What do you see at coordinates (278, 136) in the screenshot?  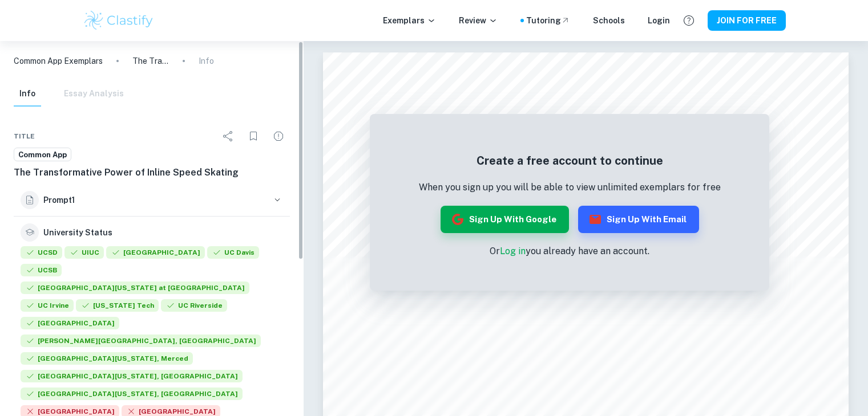 I see `div: Report issue` at bounding box center [278, 136].